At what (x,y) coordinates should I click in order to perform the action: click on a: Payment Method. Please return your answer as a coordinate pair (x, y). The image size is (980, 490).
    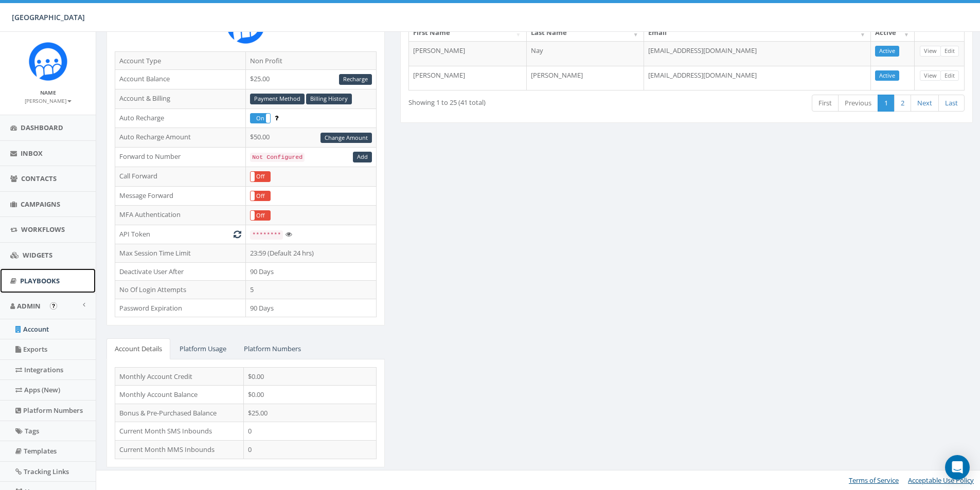
    Looking at the image, I should click on (278, 99).